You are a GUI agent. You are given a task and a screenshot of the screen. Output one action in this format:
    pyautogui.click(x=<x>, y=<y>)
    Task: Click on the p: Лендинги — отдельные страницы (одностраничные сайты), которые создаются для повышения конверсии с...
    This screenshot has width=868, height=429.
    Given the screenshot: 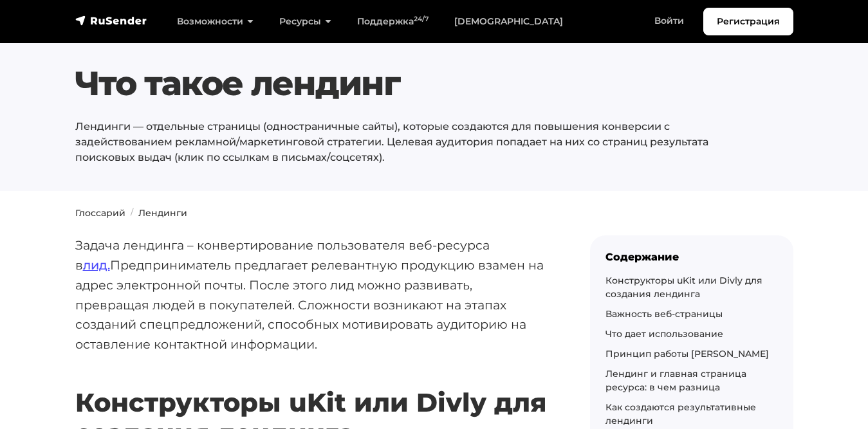 What is the action you would take?
    pyautogui.click(x=404, y=142)
    